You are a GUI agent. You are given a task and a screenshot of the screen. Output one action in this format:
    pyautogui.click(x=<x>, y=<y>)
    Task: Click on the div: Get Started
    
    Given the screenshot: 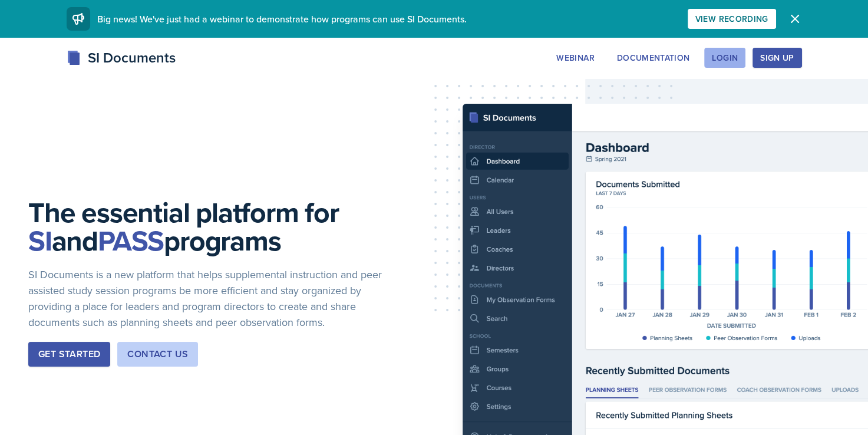 What is the action you would take?
    pyautogui.click(x=69, y=355)
    